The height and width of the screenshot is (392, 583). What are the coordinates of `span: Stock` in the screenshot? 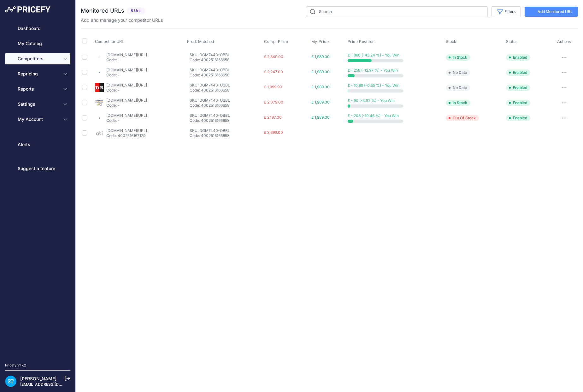 It's located at (451, 41).